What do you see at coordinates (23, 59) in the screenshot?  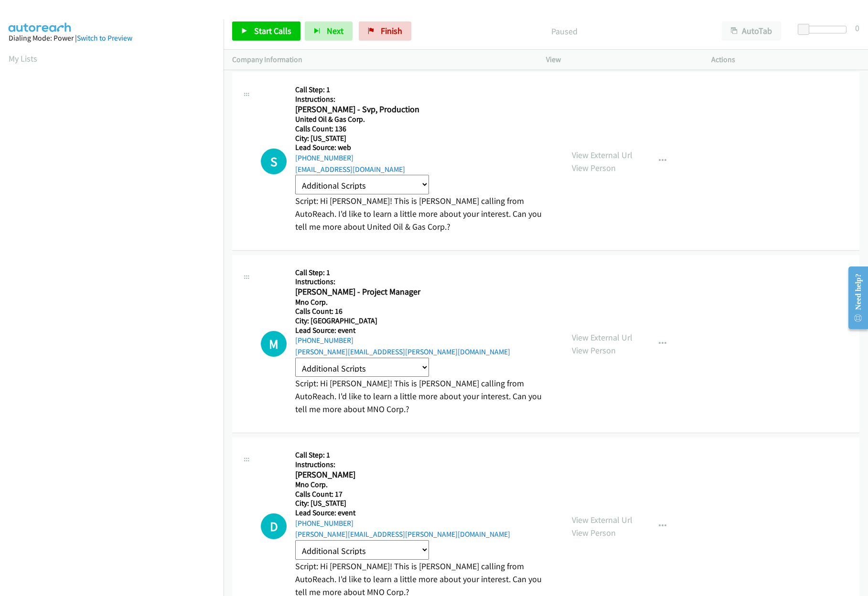 I see `a: My Lists` at bounding box center [23, 59].